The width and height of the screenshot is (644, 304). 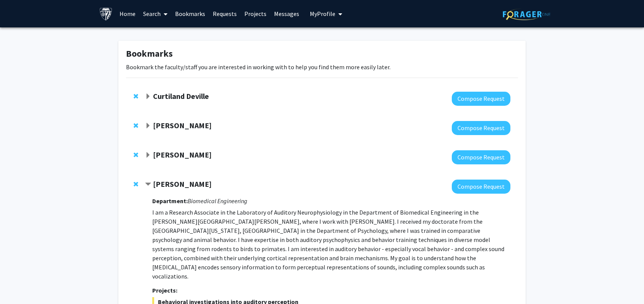 What do you see at coordinates (136, 155) in the screenshot?
I see `span: Remove Utthara Nayar from bookmarks` at bounding box center [136, 155].